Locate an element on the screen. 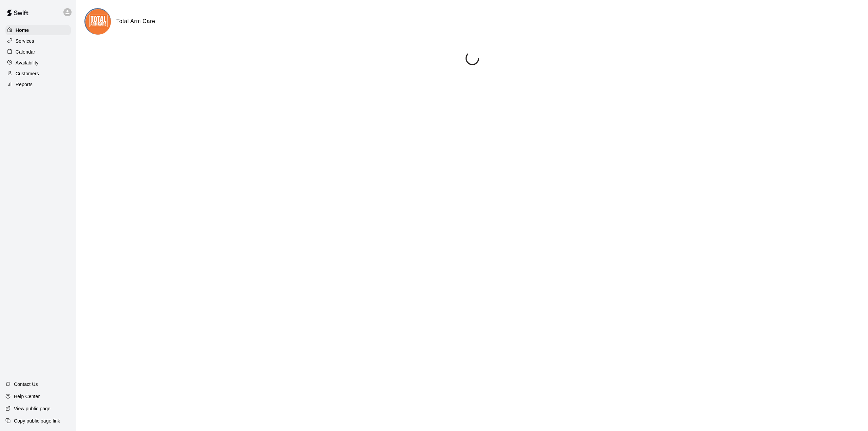  div: Services is located at coordinates (38, 41).